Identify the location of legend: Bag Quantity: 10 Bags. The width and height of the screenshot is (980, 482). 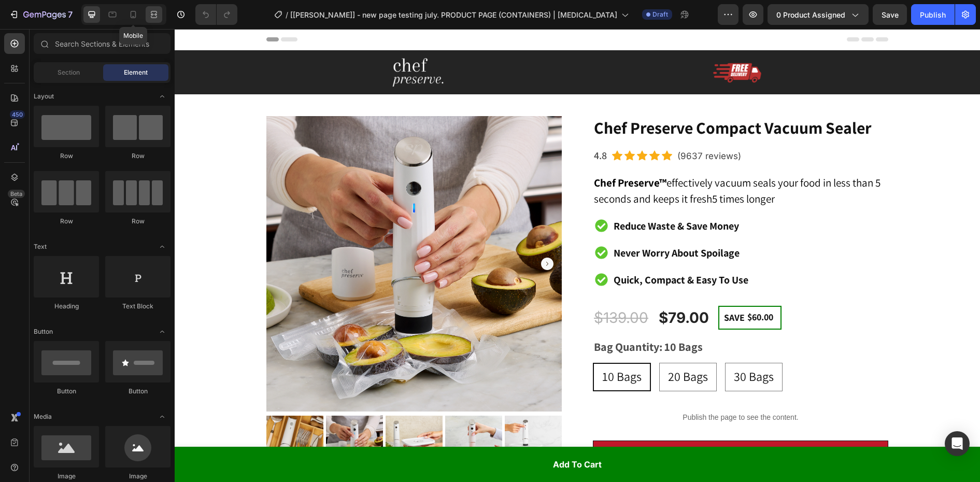
(474, 319).